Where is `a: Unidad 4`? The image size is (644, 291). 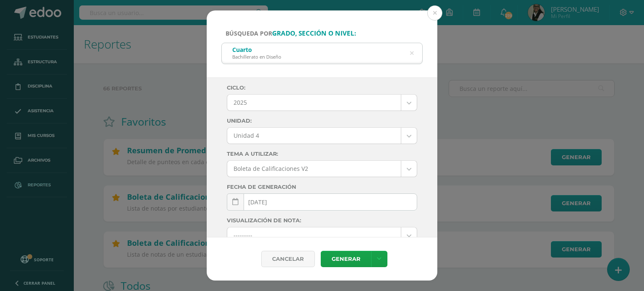
a: Unidad 4 is located at coordinates (322, 135).